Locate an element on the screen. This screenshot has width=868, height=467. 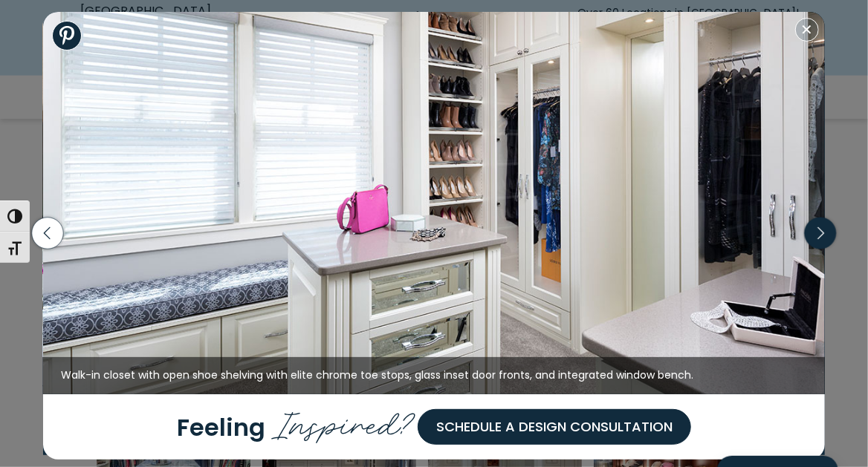
button: Close modal is located at coordinates (807, 29).